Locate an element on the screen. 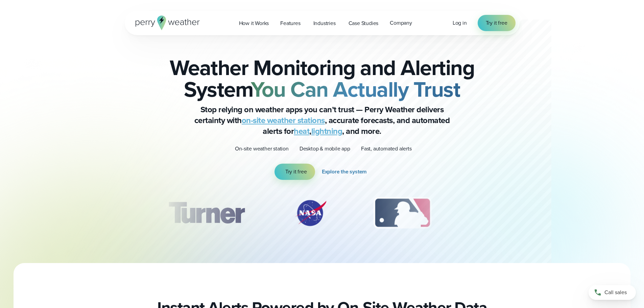  a: lightning is located at coordinates (327, 131).